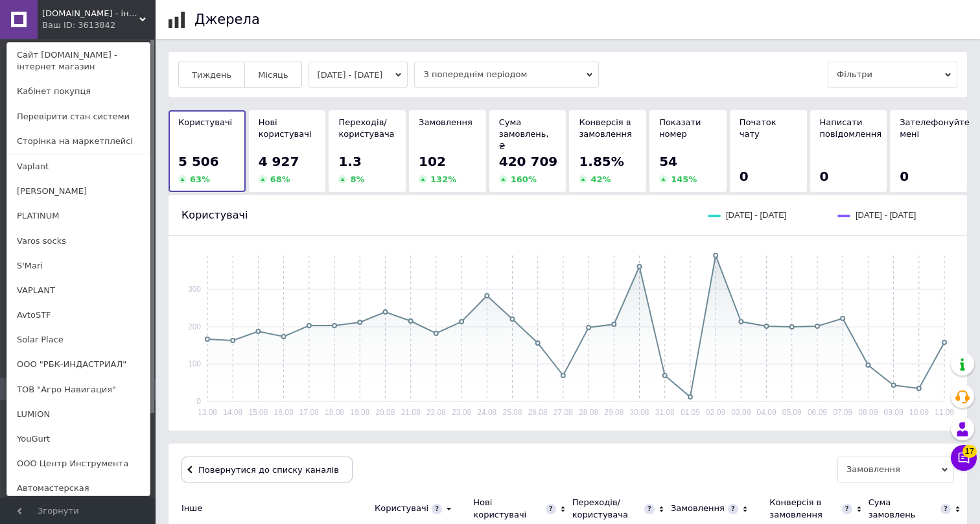 The image size is (980, 524). Describe the element at coordinates (79, 315) in the screenshot. I see `a: AvtoSTF` at that location.